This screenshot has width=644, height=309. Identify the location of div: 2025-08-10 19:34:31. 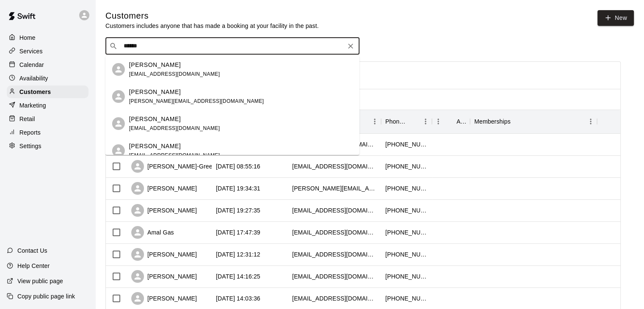
(238, 189).